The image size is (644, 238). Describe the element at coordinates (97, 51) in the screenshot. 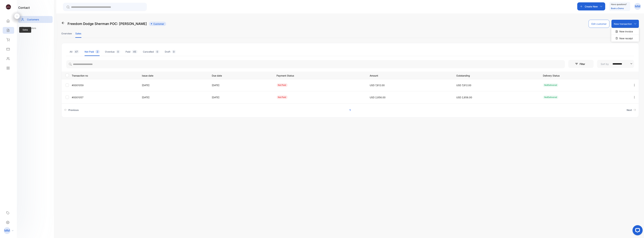

I see `span: 2` at that location.